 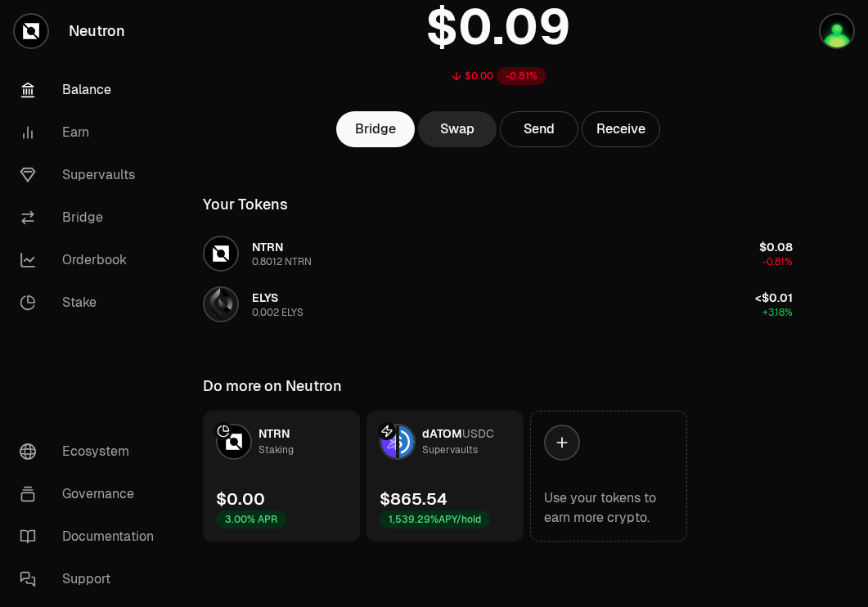 What do you see at coordinates (441, 434) in the screenshot?
I see `span: dATOM` at bounding box center [441, 434].